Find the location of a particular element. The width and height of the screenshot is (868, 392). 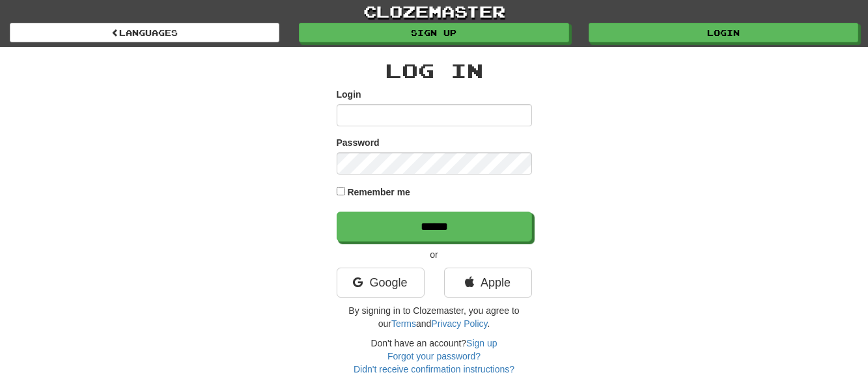

a: Terms is located at coordinates (404, 323).